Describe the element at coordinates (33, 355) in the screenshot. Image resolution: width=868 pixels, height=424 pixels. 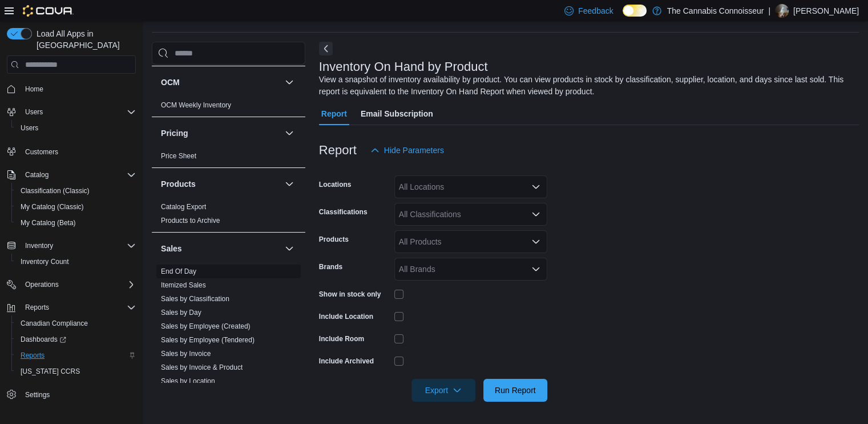
I see `a: Reports` at that location.